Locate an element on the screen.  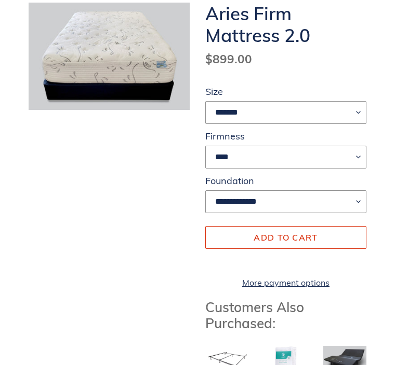
h1: Aries Firm Mattress 2.0 is located at coordinates (286, 24).